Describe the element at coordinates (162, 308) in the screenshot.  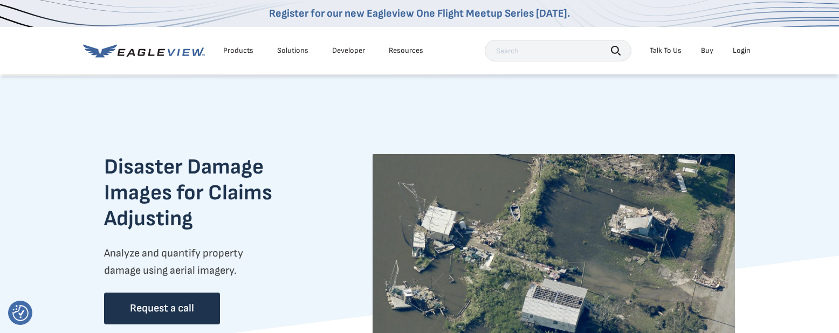
I see `a: Request a call` at that location.